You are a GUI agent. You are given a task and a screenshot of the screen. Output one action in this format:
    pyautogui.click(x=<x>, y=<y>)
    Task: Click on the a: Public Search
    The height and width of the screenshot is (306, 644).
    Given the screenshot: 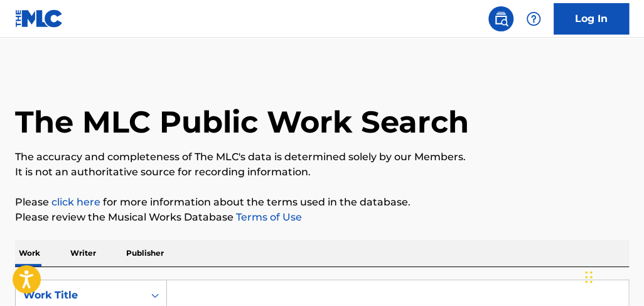 What is the action you would take?
    pyautogui.click(x=501, y=19)
    